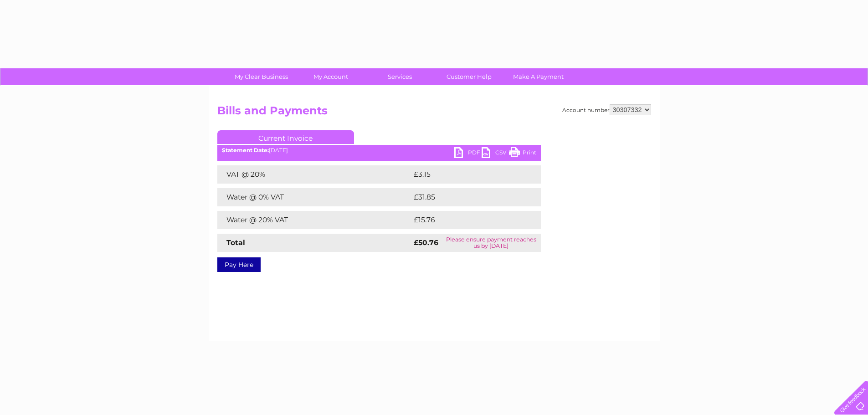  Describe the element at coordinates (330, 76) in the screenshot. I see `a: My Account` at that location.